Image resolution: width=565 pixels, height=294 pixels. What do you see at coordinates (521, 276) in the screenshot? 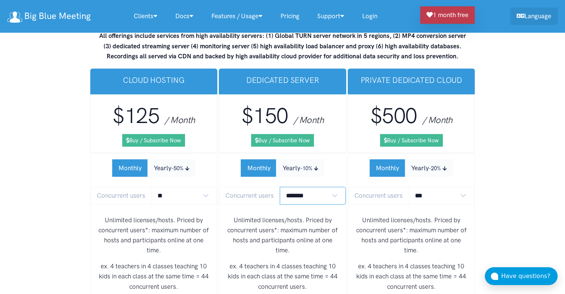
I see `button: Have questions?` at bounding box center [521, 276].